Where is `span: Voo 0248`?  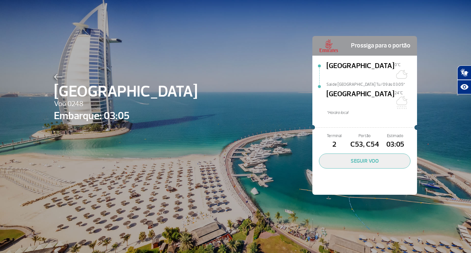 span: Voo 0248 is located at coordinates (126, 104).